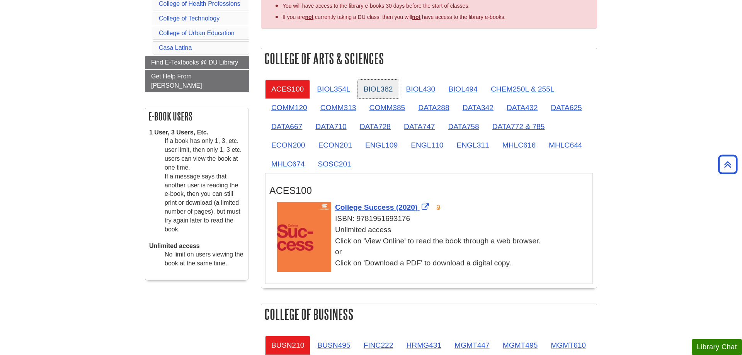 This screenshot has height=355, width=742. What do you see at coordinates (566, 107) in the screenshot?
I see `a: DATA625` at bounding box center [566, 107].